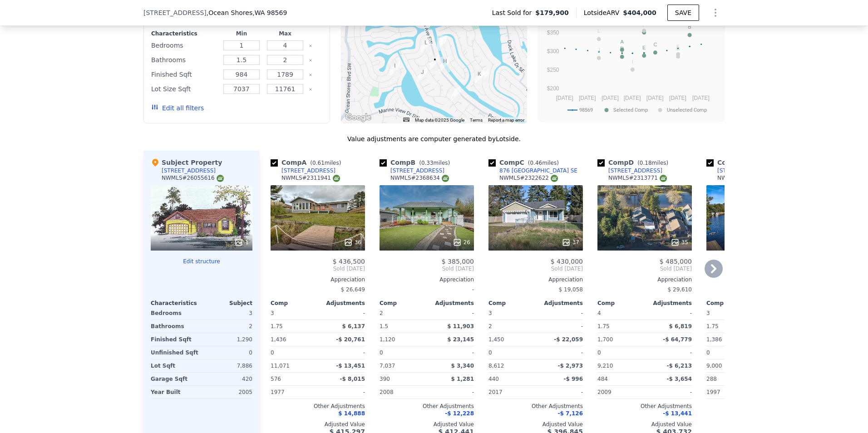  Describe the element at coordinates (351, 339) in the screenshot. I see `span: -$ 20,761` at that location.